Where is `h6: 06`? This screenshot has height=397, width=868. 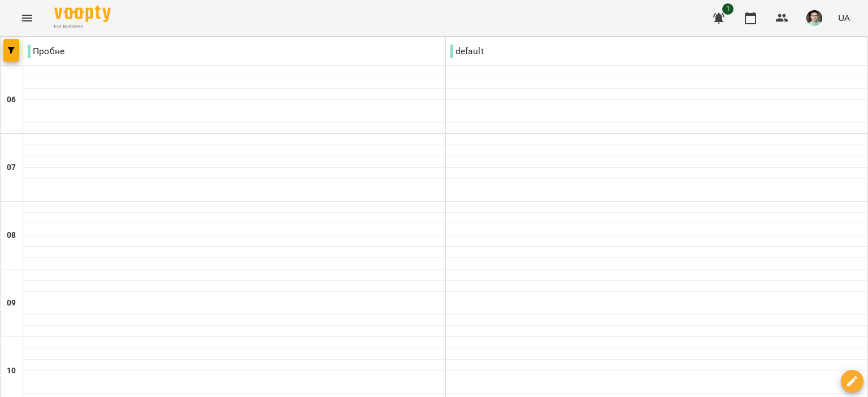
h6: 06 is located at coordinates (11, 100).